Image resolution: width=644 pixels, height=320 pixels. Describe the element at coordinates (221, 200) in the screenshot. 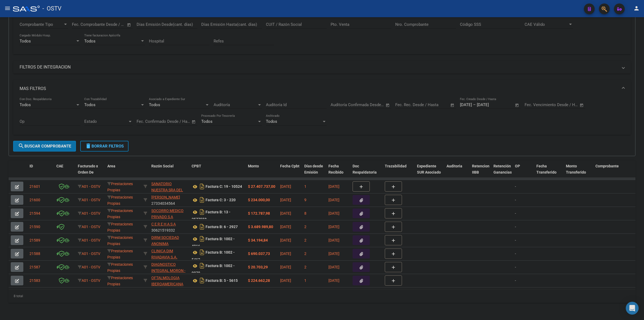

I see `strong: Factura C: 3 - 220` at that location.